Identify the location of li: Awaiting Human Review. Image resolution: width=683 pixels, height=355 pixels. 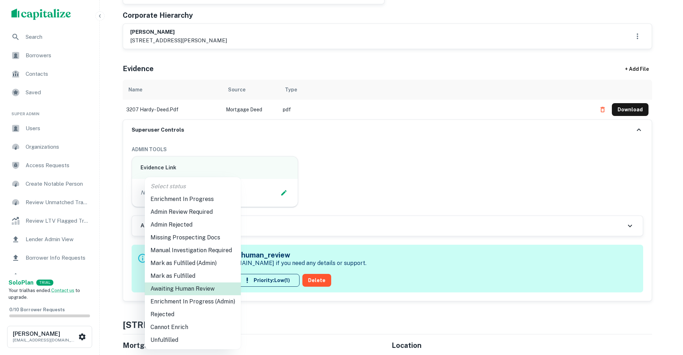
(193, 289).